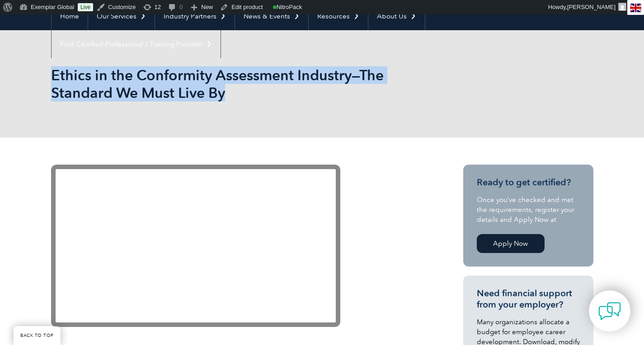 The height and width of the screenshot is (345, 644). I want to click on a: Our Services, so click(121, 16).